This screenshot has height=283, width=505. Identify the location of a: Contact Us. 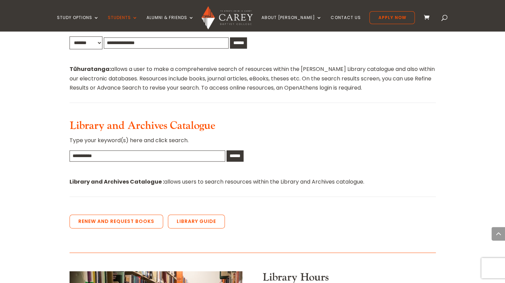
(346, 23).